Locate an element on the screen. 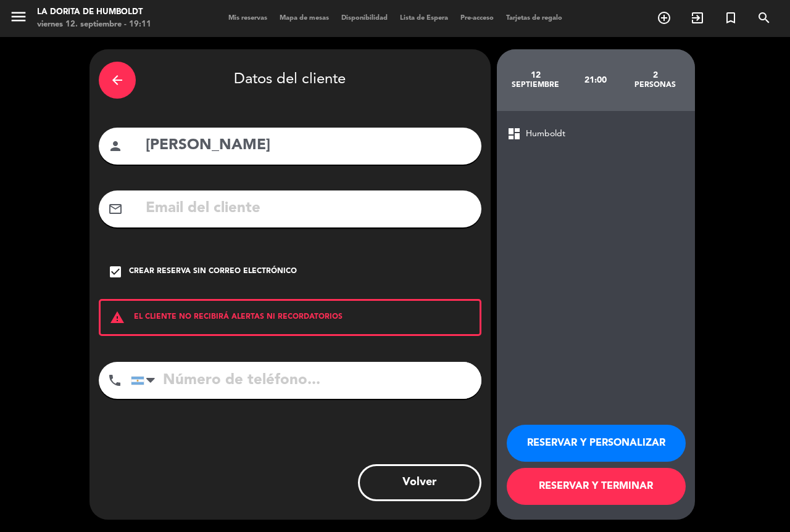 The height and width of the screenshot is (532, 790). input: Nombre del cliente is located at coordinates (308, 145).